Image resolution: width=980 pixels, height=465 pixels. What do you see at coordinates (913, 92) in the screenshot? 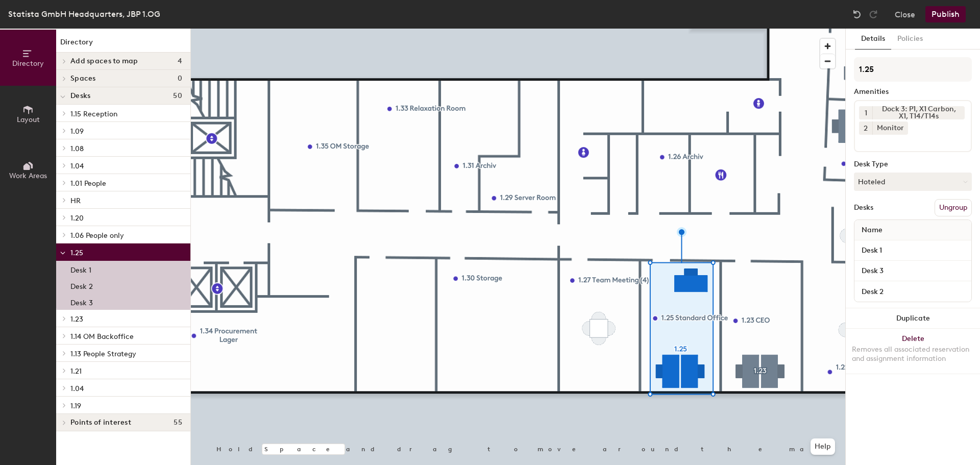
I see `div: Amenities` at bounding box center [913, 92].